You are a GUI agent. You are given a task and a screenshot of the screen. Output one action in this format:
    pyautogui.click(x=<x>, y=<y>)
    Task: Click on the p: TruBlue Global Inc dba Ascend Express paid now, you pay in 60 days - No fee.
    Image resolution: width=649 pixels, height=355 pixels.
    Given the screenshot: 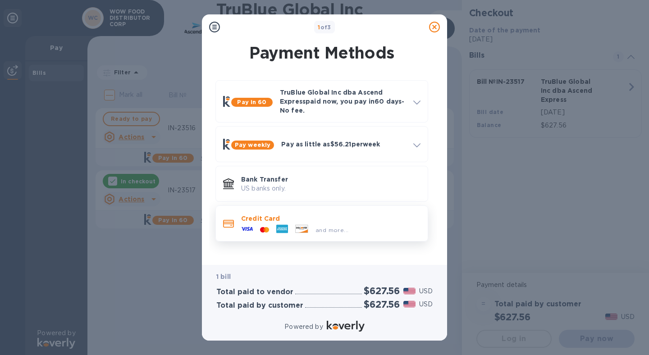 What is the action you would take?
    pyautogui.click(x=343, y=101)
    